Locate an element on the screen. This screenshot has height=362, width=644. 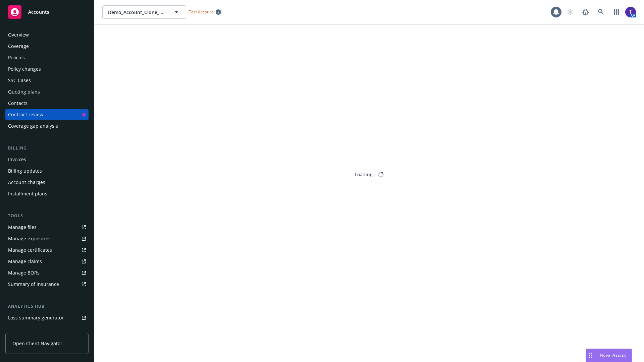
a: SSC Cases is located at coordinates (47, 80).